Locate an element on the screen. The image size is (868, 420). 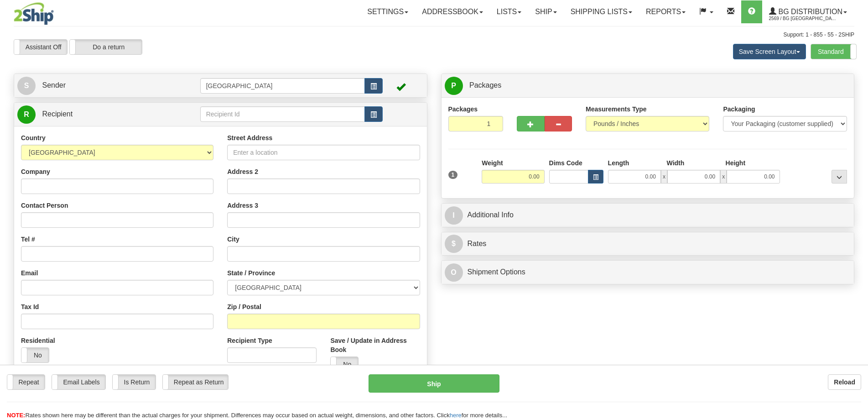
a: here is located at coordinates (455, 415).